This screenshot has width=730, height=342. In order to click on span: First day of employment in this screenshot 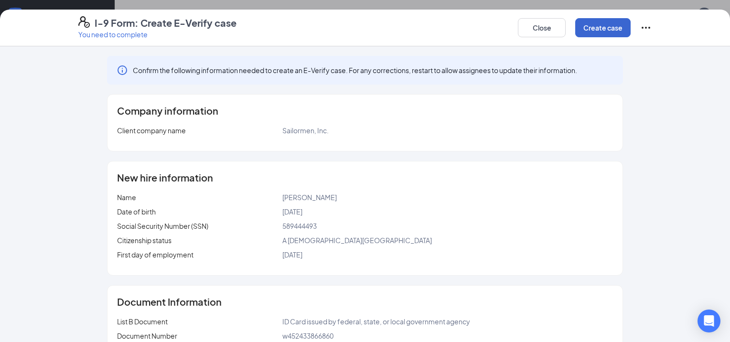, I will do `click(155, 254)`.